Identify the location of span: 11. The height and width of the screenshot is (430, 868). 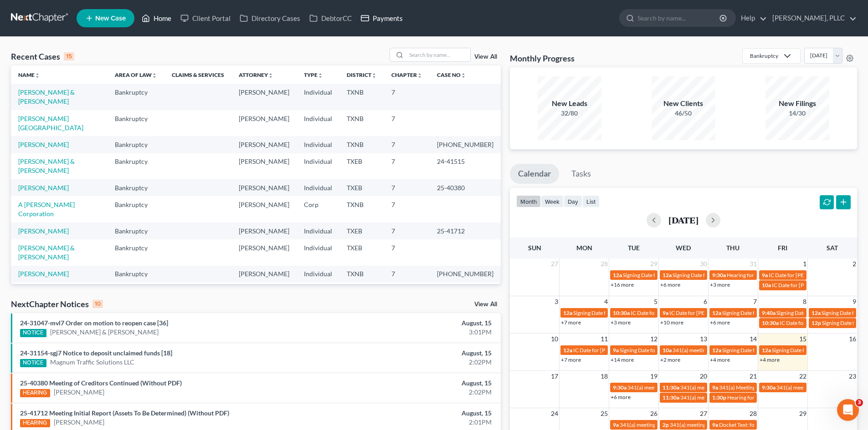
(604, 339).